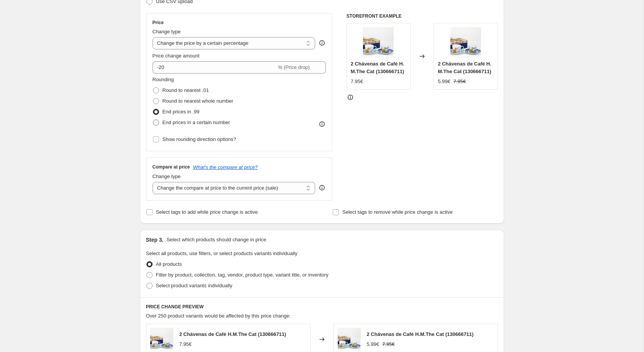  Describe the element at coordinates (194, 285) in the screenshot. I see `span: Select product variants individually` at that location.